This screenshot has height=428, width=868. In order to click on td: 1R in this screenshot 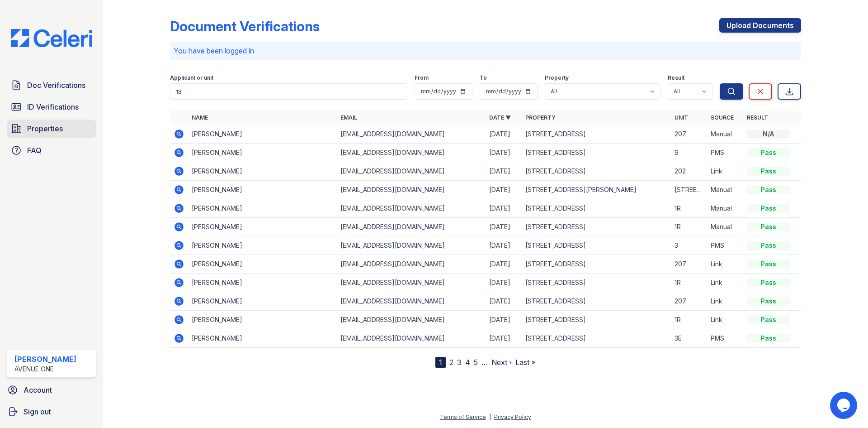, I will do `click(690, 209)`.